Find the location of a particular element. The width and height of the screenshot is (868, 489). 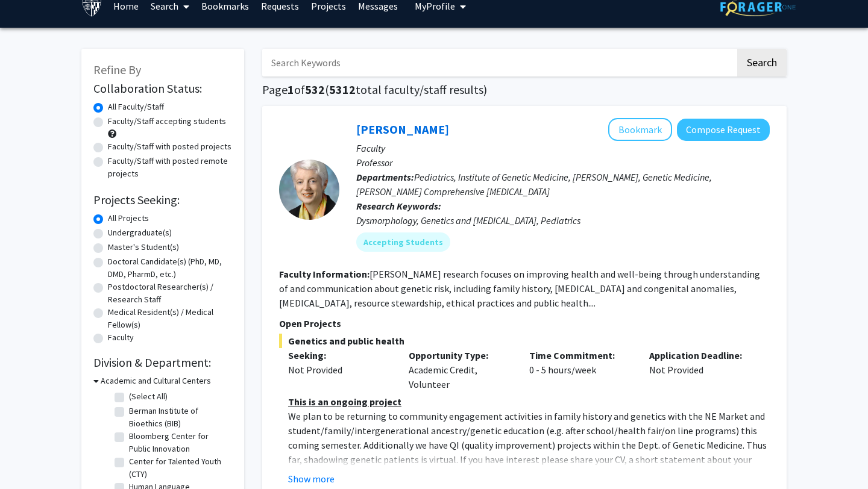

input: Search Keywords is located at coordinates (499, 62).